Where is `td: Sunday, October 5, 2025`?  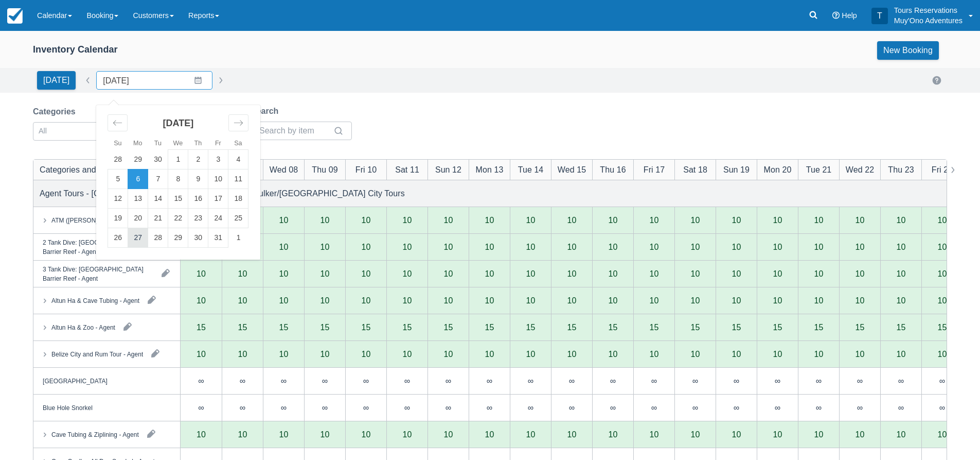 td: Sunday, October 5, 2025 is located at coordinates (117, 180).